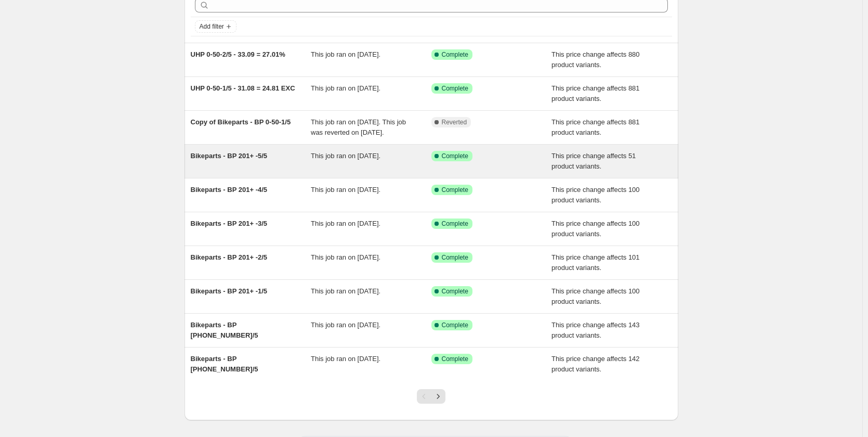 This screenshot has height=437, width=868. I want to click on span: Bikeparts - BP 201+ -2/5, so click(229, 257).